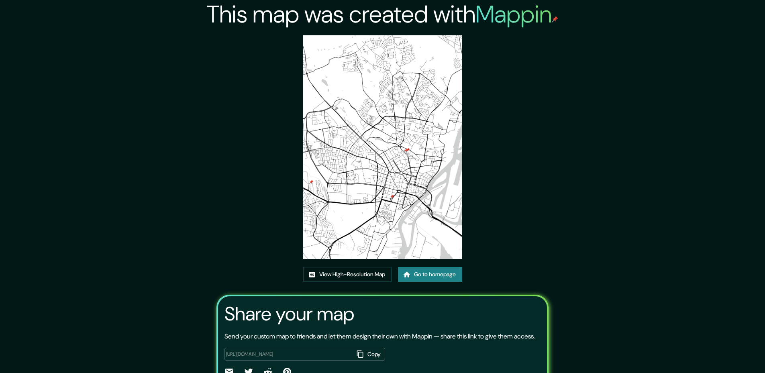 The width and height of the screenshot is (765, 373). What do you see at coordinates (382, 147) in the screenshot?
I see `img: created-map` at bounding box center [382, 147].